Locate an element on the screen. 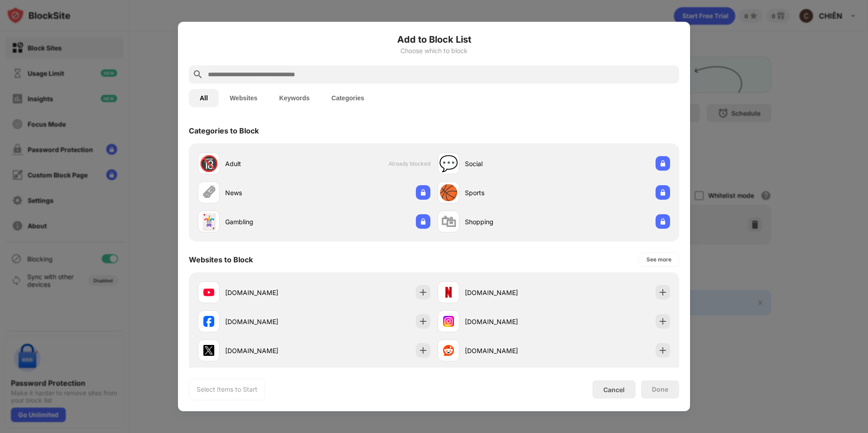 This screenshot has height=433, width=868. div: Done is located at coordinates (660, 389).